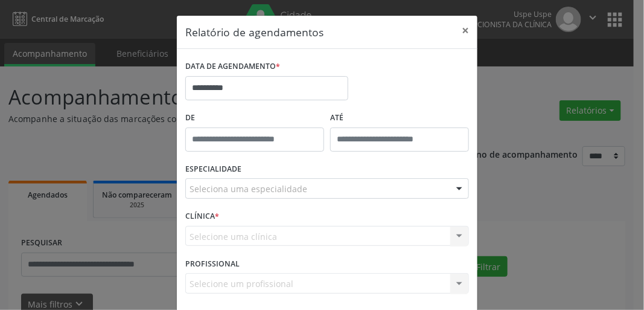 This screenshot has height=310, width=644. What do you see at coordinates (248, 189) in the screenshot?
I see `span: Seleciona uma especialidade` at bounding box center [248, 189].